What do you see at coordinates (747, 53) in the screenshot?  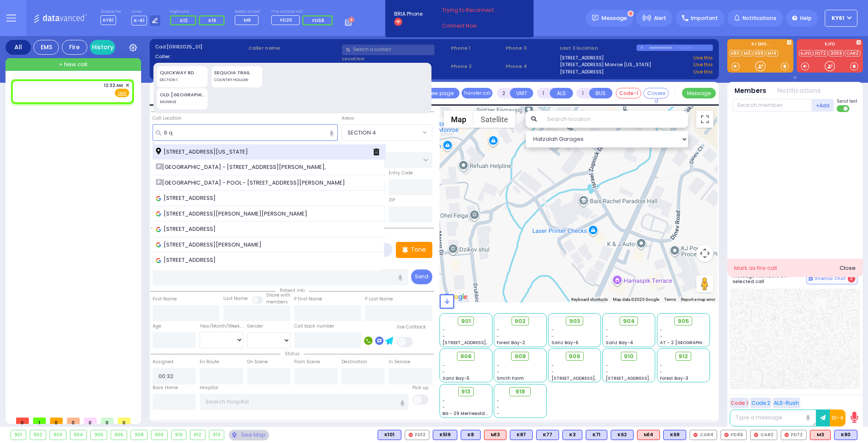 I see `a: M3` at bounding box center [747, 53].